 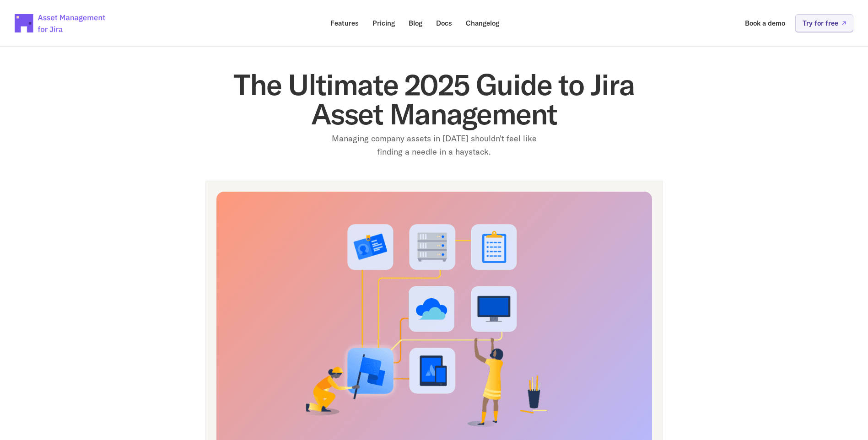 I want to click on a: Features, so click(x=344, y=23).